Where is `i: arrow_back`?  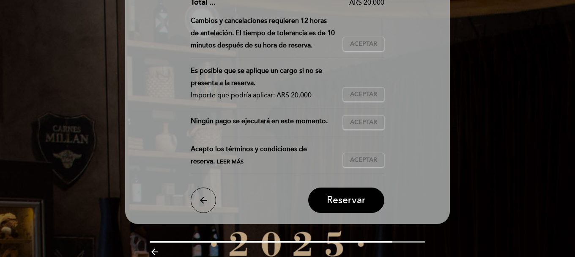 i: arrow_back is located at coordinates (203, 200).